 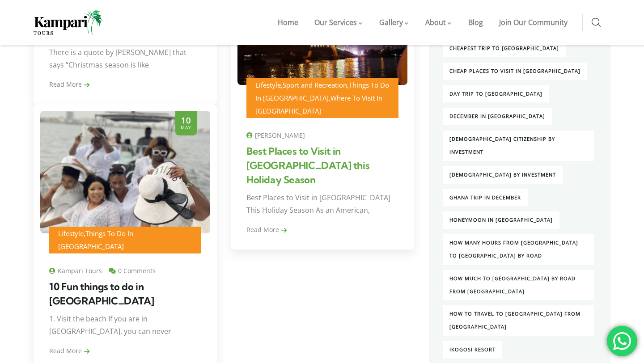 I want to click on a: How much to Ghana by road from Nigeria (1 item), so click(x=519, y=285).